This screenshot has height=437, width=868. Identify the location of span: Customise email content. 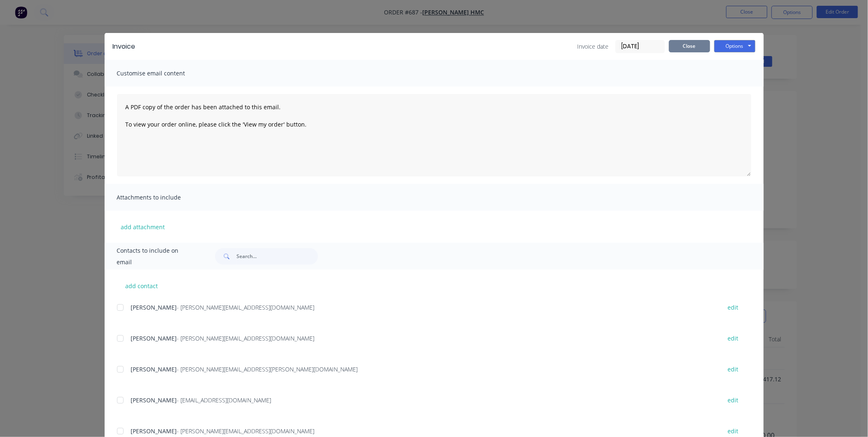
(162, 74).